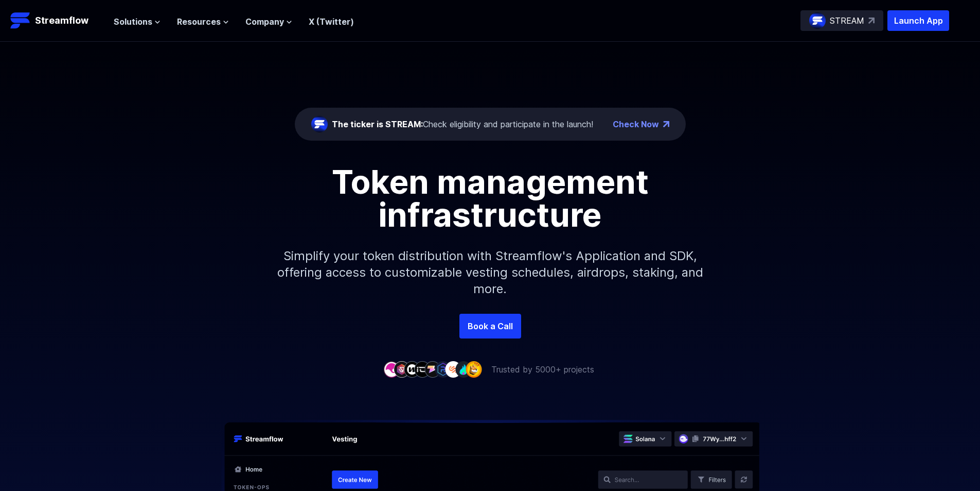 Image resolution: width=980 pixels, height=491 pixels. What do you see at coordinates (377, 124) in the screenshot?
I see `span: The ticker is STREAM:` at bounding box center [377, 124].